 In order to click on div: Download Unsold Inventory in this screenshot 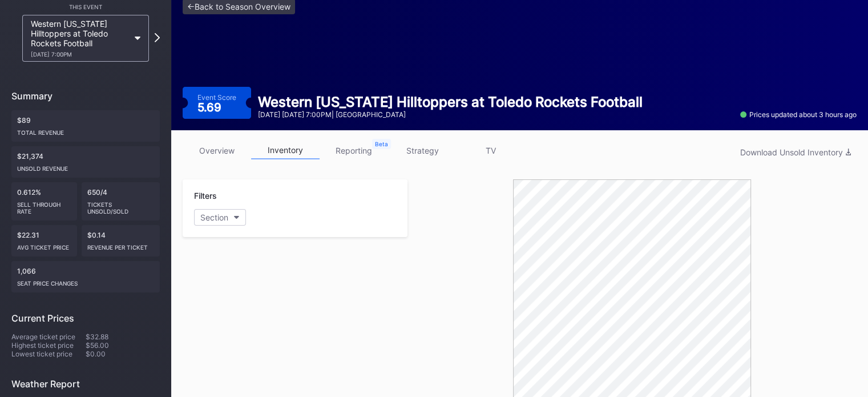, I will do `click(795, 152)`.